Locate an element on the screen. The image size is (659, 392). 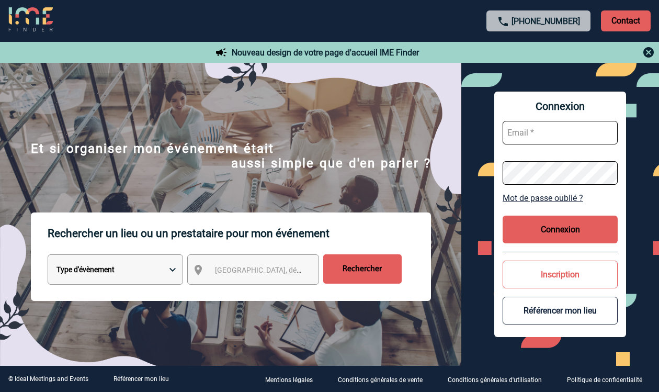
img: call-24-px.png is located at coordinates (503, 21).